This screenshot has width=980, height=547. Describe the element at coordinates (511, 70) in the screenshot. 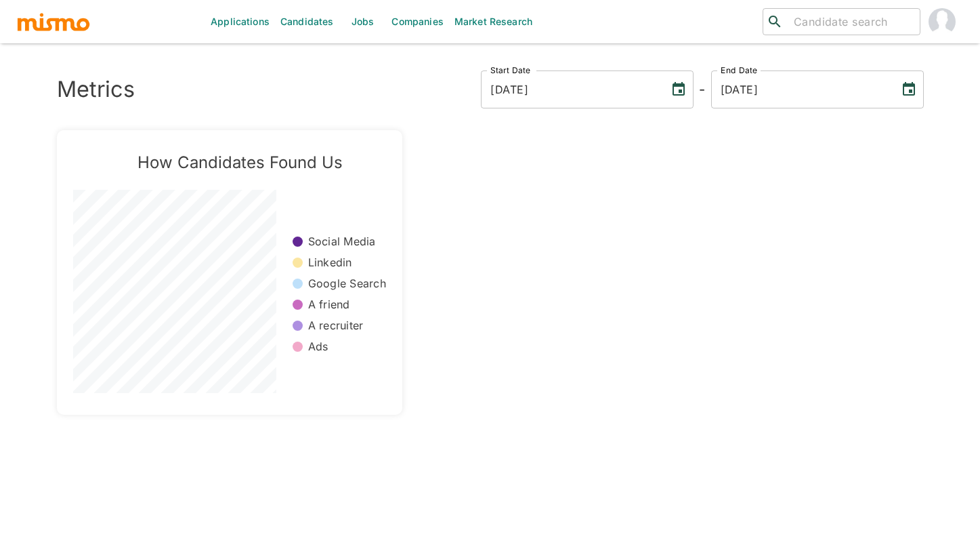

I see `label: Start Date` at that location.